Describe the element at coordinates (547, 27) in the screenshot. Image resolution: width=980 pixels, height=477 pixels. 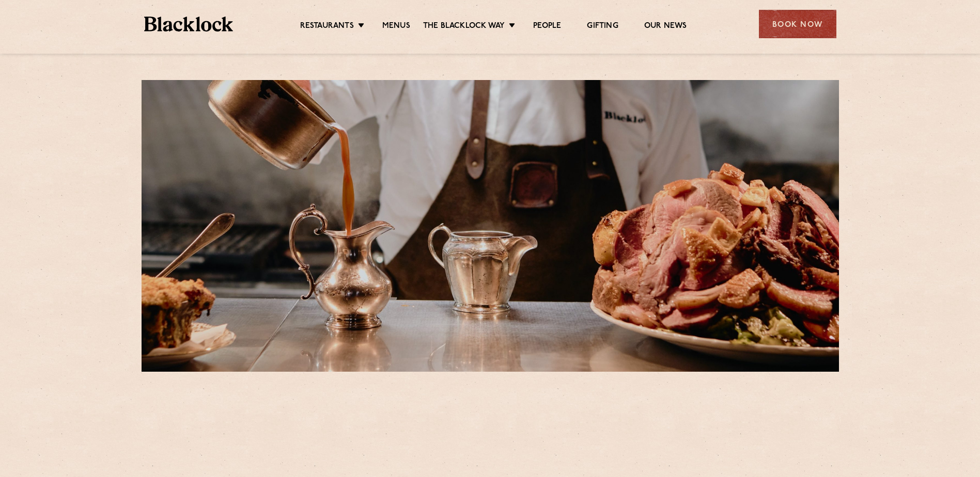
I see `a: People` at that location.